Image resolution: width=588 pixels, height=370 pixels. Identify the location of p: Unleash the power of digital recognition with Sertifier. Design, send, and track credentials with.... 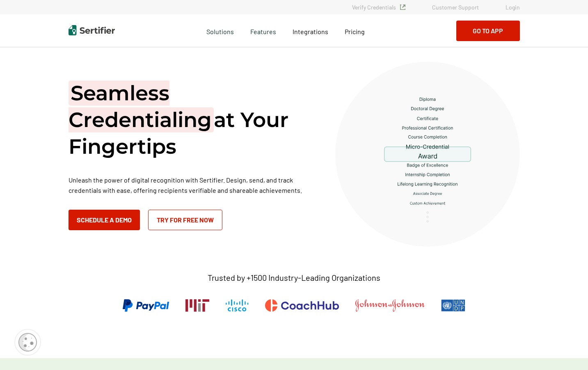
(192, 185).